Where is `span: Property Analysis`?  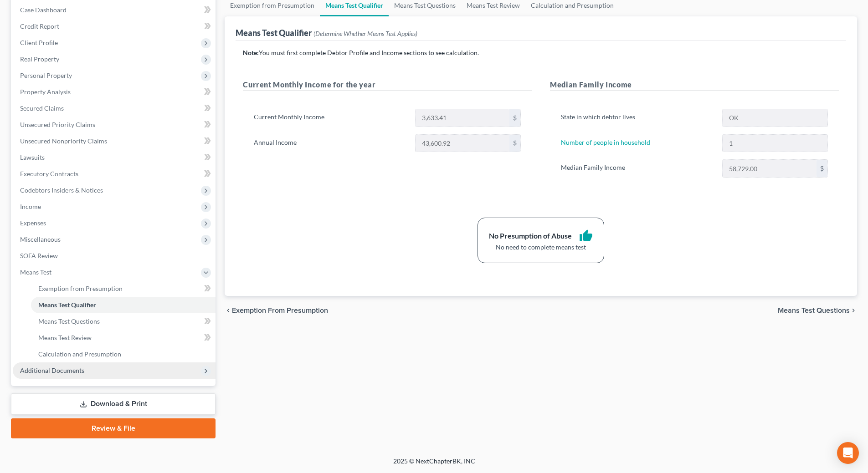 span: Property Analysis is located at coordinates (45, 91).